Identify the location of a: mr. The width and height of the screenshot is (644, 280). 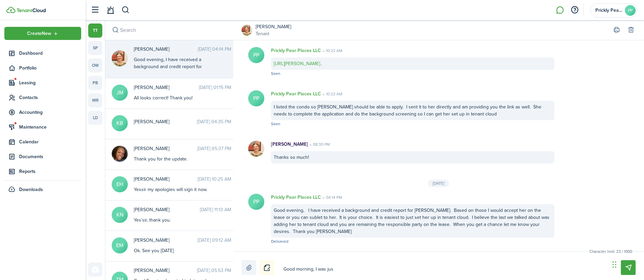
(95, 100).